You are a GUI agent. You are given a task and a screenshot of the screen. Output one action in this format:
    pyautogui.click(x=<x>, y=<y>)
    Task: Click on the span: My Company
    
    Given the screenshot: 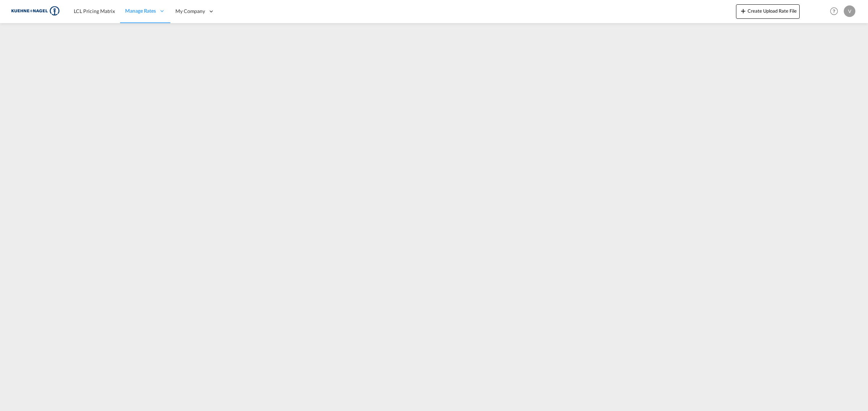 What is the action you would take?
    pyautogui.click(x=190, y=11)
    